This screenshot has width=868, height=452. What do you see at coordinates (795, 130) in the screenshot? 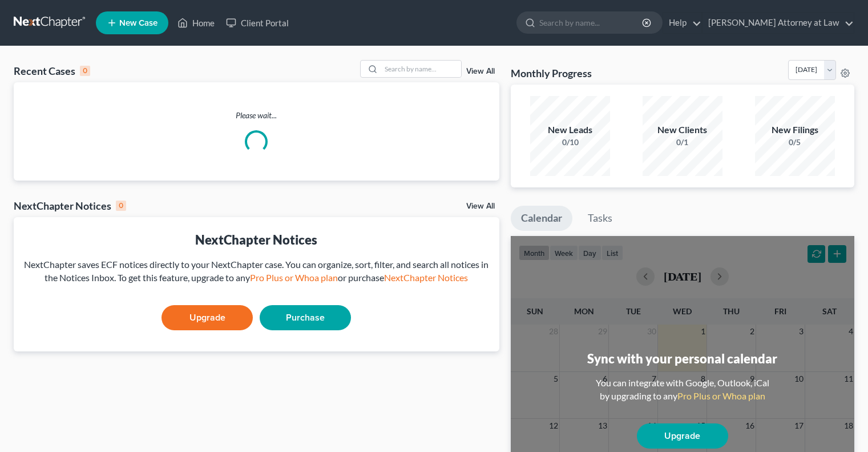
I see `div: New Filings` at bounding box center [795, 130].